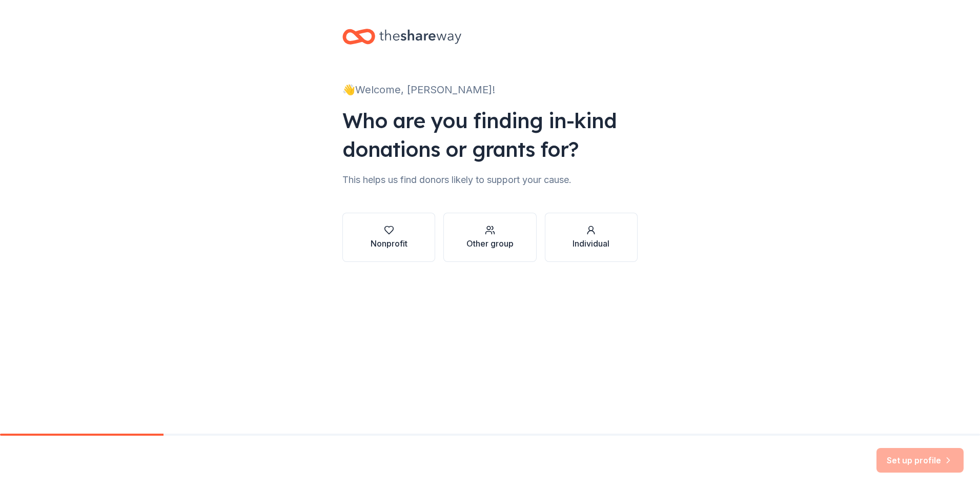 Image resolution: width=980 pixels, height=489 pixels. Describe the element at coordinates (489, 238) in the screenshot. I see `button: Other group` at that location.